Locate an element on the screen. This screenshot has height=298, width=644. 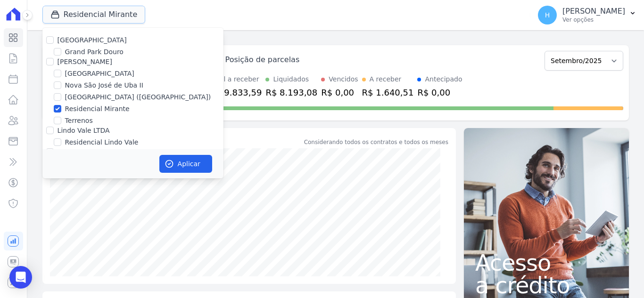
div: R$ 9.833,59 is located at coordinates (236, 92).